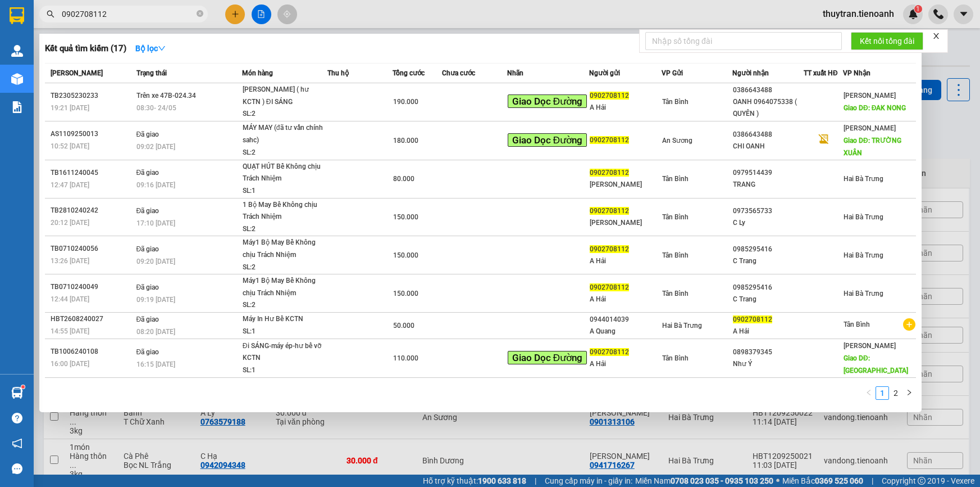 The height and width of the screenshot is (487, 980). I want to click on span: 50.000, so click(404, 326).